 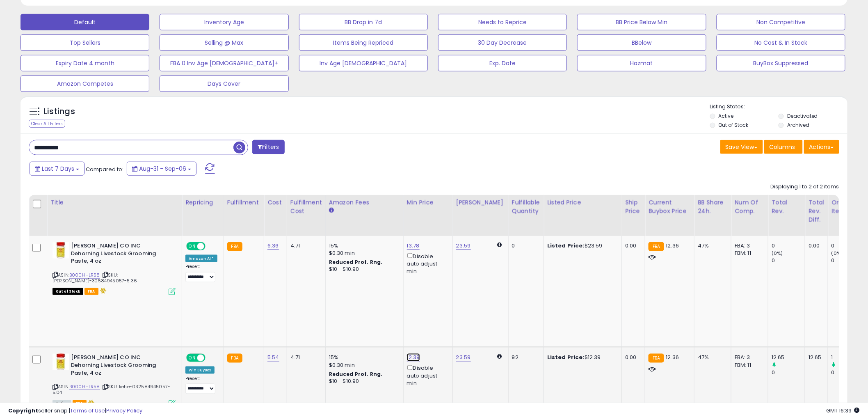 What do you see at coordinates (427, 375) in the screenshot?
I see `div: Disable auto adjust min` at bounding box center [427, 375].